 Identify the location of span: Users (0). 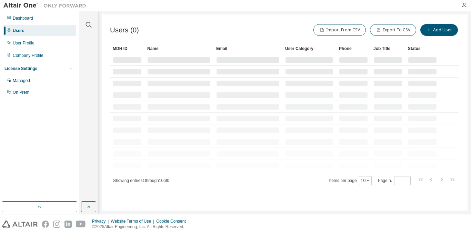
(125, 30).